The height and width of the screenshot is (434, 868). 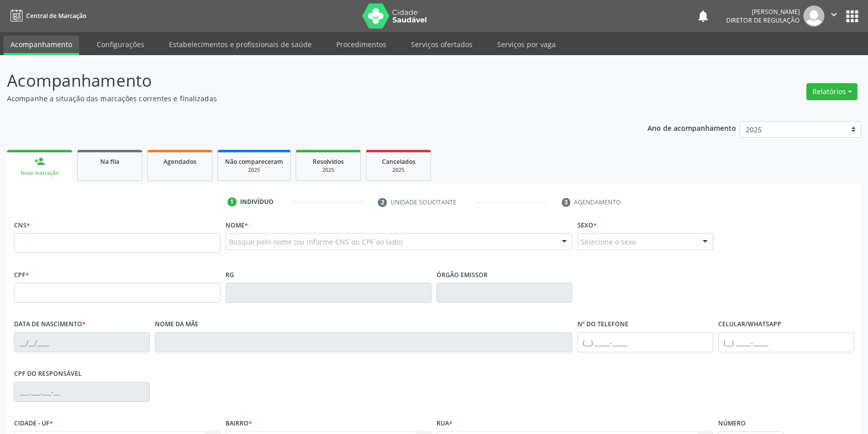 What do you see at coordinates (110, 161) in the screenshot?
I see `span: Na fila` at bounding box center [110, 161].